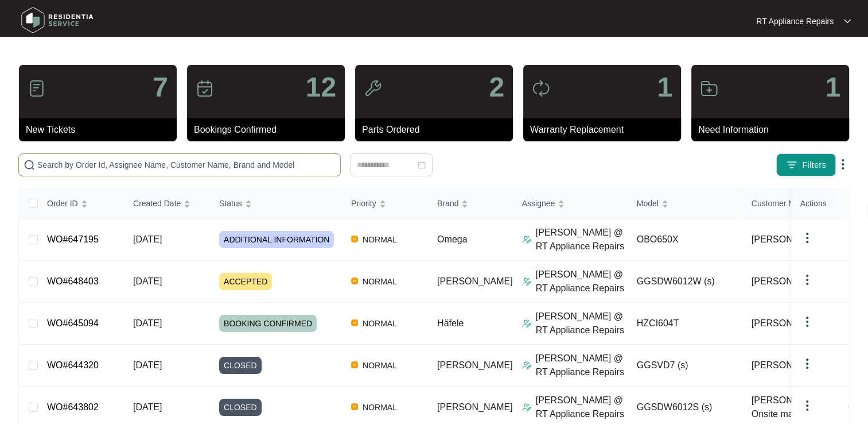 This screenshot has width=868, height=424. Describe the element at coordinates (29, 165) in the screenshot. I see `img: search-icon` at that location.